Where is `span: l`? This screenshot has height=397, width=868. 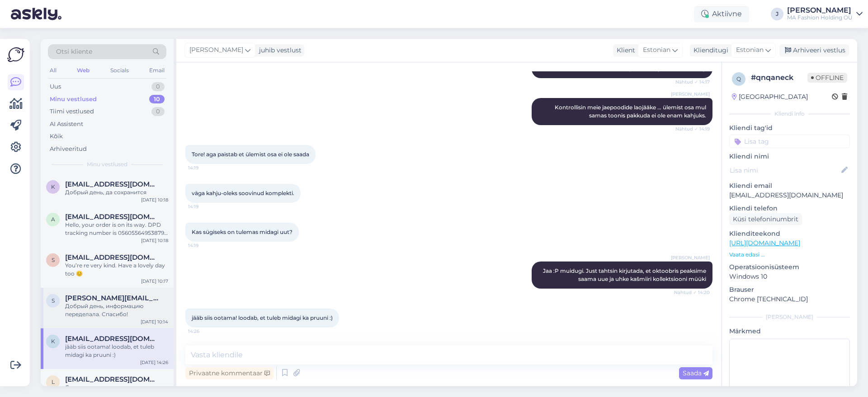
span: l is located at coordinates (53, 382).